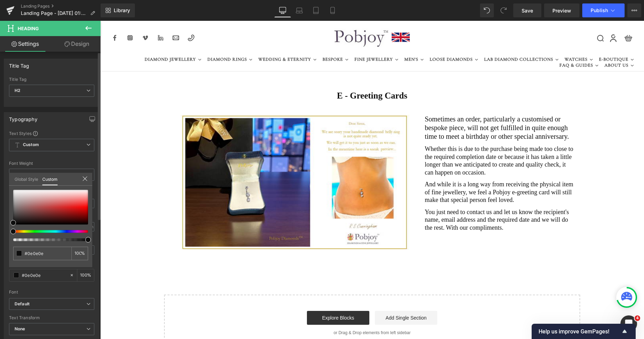 The width and height of the screenshot is (644, 339). What do you see at coordinates (28, 29) in the screenshot?
I see `span: Heading` at bounding box center [28, 29].